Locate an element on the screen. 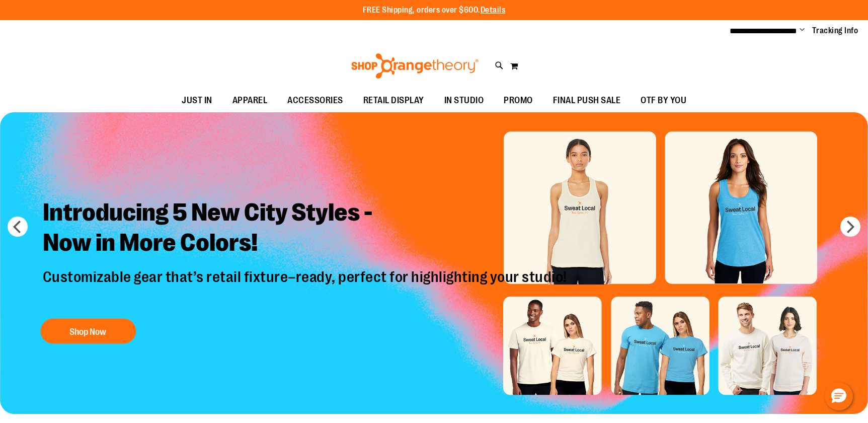 This screenshot has width=868, height=423. span: PROMO is located at coordinates (519, 100).